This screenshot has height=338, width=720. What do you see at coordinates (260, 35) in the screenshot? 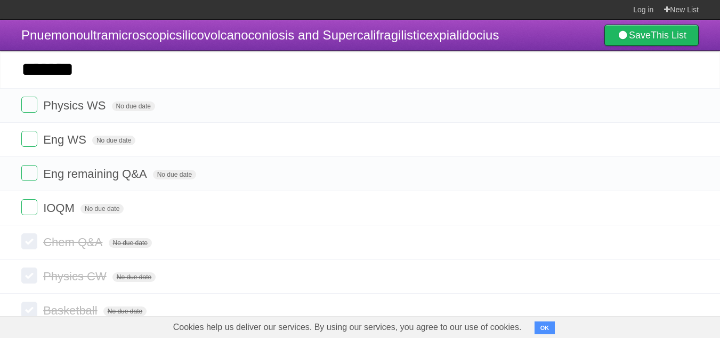
I see `span: Pnuemonoultramicroscopicsilicovolcanoconiosis and Supercalifragilisticexpialidocius` at bounding box center [260, 35].